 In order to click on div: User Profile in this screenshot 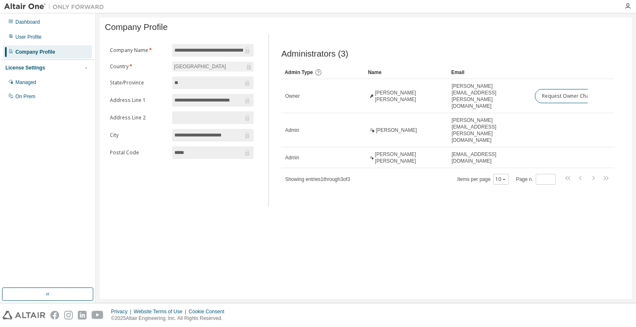, I will do `click(28, 37)`.